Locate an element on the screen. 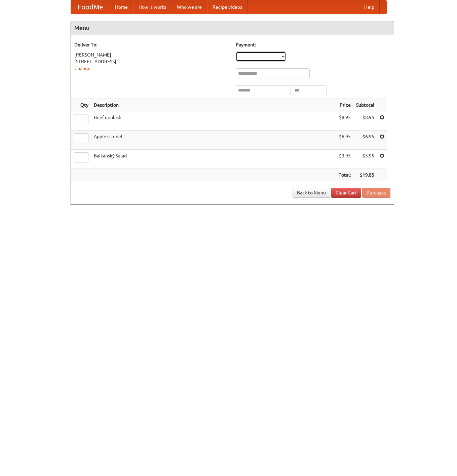  th: Subtotal is located at coordinates (365, 105).